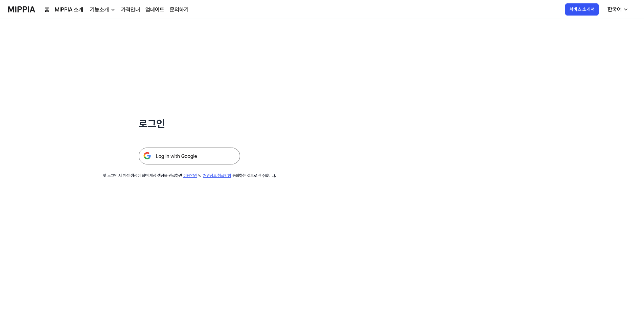  What do you see at coordinates (189, 156) in the screenshot?
I see `img: 구글 로그인 버튼` at bounding box center [189, 156].